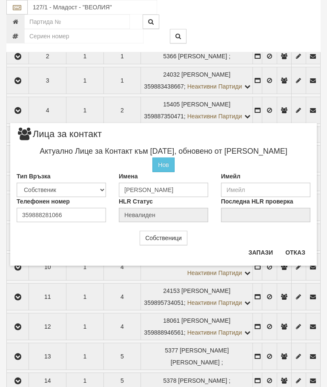 Image resolution: width=327 pixels, height=387 pixels. I want to click on label: Тип Връзка, so click(34, 176).